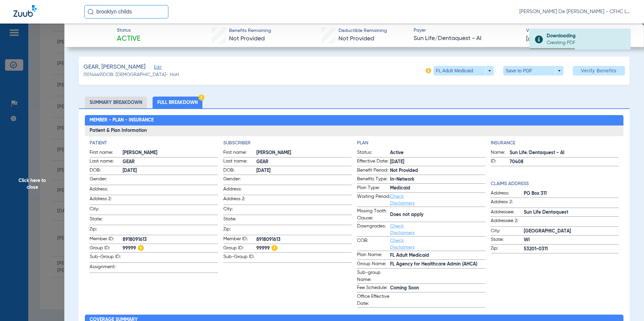  I want to click on span: Office Effective Date:, so click(374, 300).